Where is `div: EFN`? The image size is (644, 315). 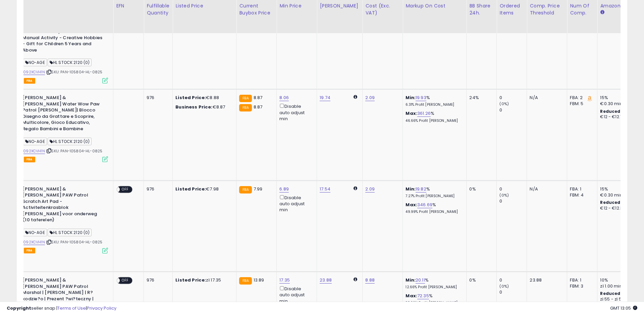
div: EFN is located at coordinates (129, 6).